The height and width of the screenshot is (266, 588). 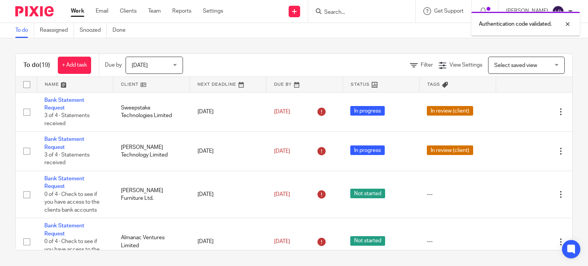 I want to click on a: Work, so click(x=77, y=11).